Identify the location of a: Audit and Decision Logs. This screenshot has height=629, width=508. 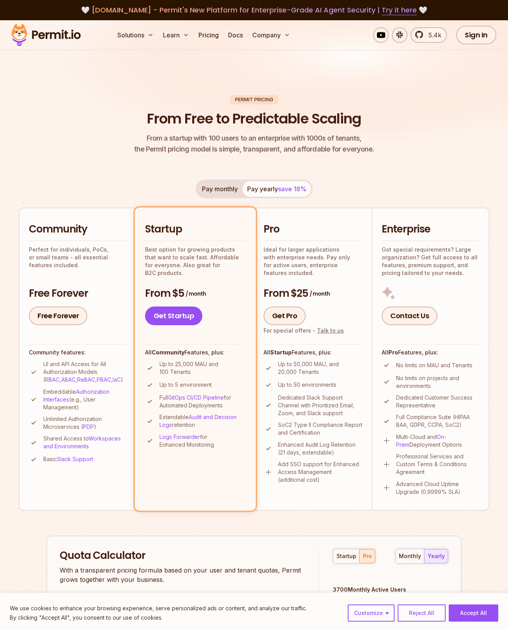
(198, 421).